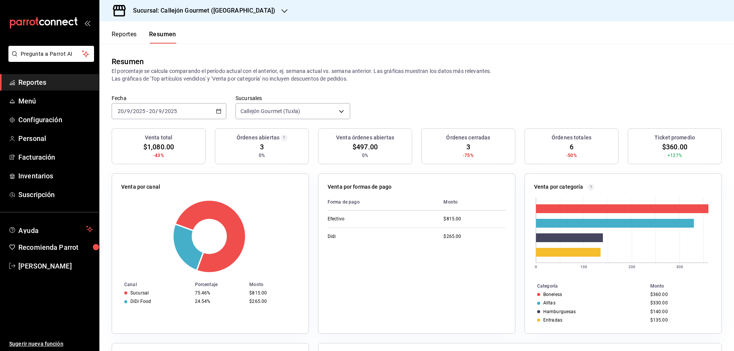  Describe the element at coordinates (55, 101) in the screenshot. I see `span: Menú` at that location.